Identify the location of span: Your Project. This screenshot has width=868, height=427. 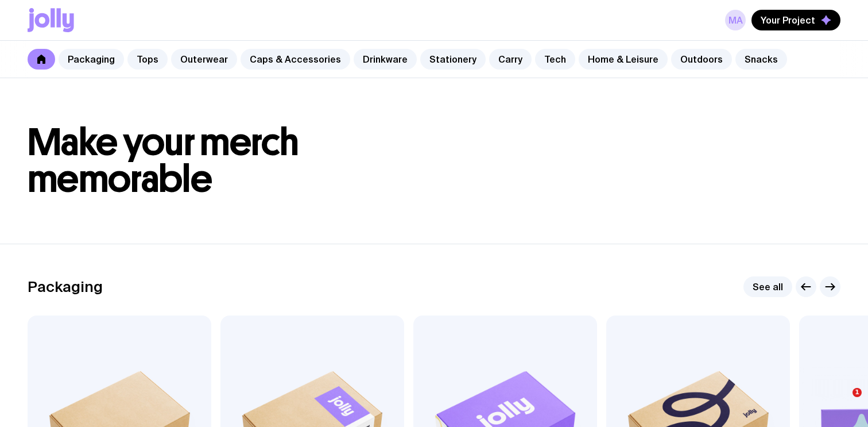
(788, 20).